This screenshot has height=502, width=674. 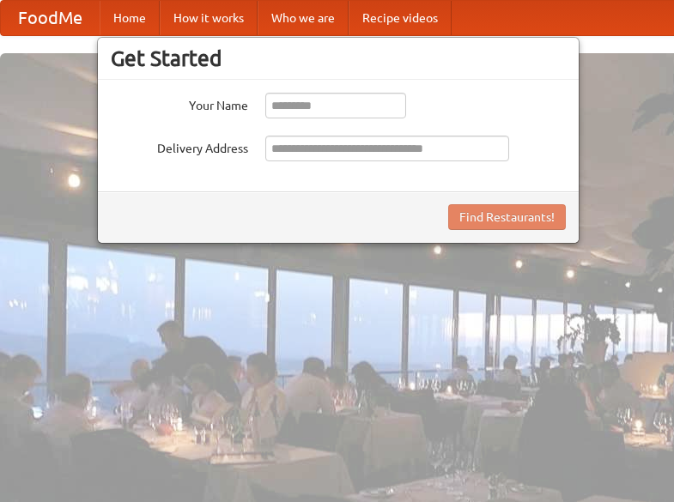 What do you see at coordinates (209, 18) in the screenshot?
I see `a: How it works` at bounding box center [209, 18].